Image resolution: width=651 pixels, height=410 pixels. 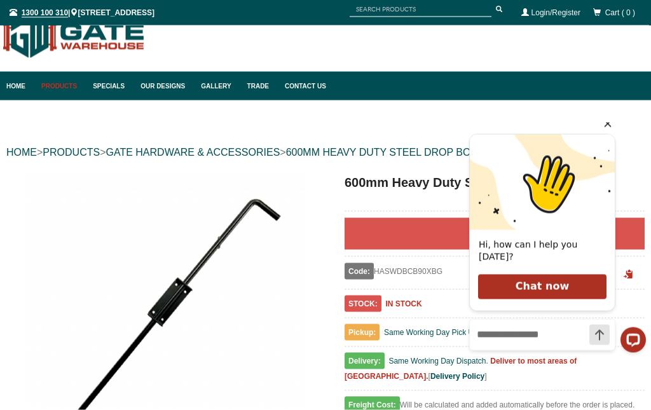 I want to click on span: Delivery:, so click(x=364, y=361).